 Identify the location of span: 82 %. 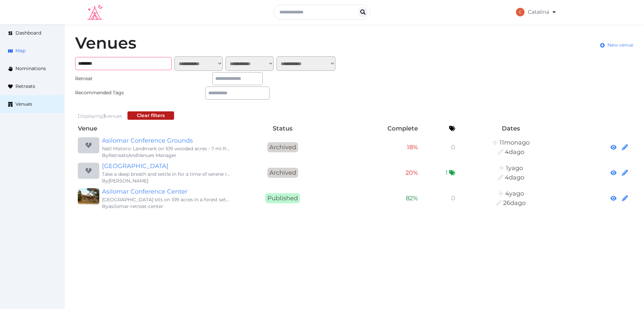
(412, 198).